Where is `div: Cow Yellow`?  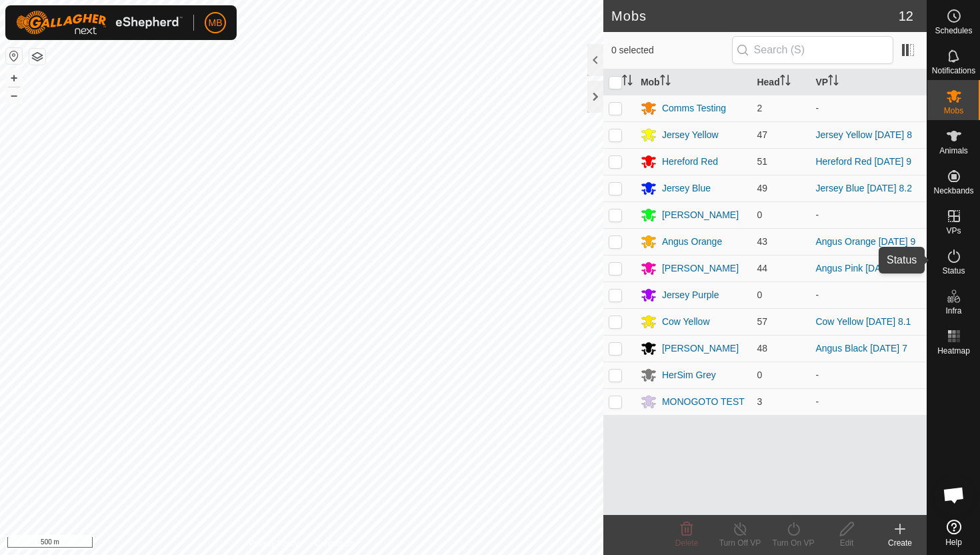 div: Cow Yellow is located at coordinates (686, 322).